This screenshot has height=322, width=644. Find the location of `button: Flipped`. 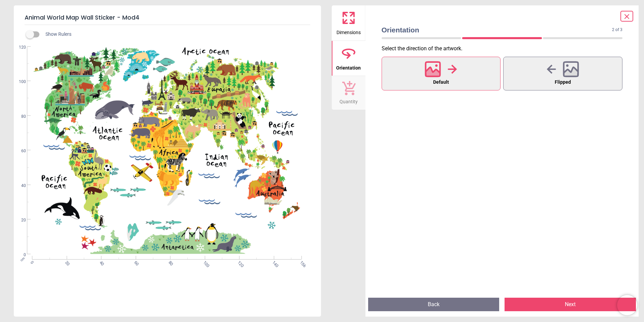

button: Flipped is located at coordinates (563, 74).